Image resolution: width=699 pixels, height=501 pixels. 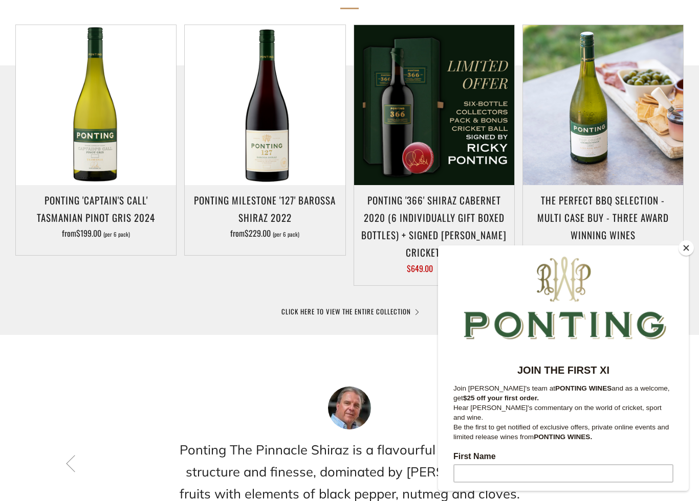 What do you see at coordinates (88, 233) in the screenshot?
I see `span: $199.00` at bounding box center [88, 233].